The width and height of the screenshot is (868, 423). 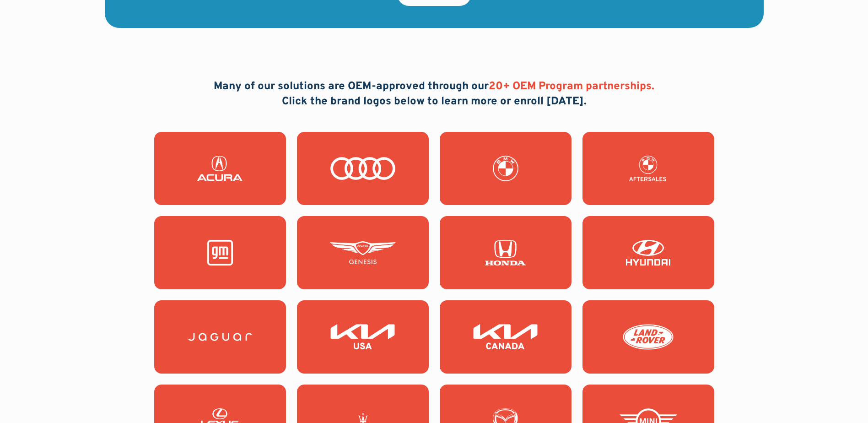 I want to click on img: Genesis, so click(x=363, y=252).